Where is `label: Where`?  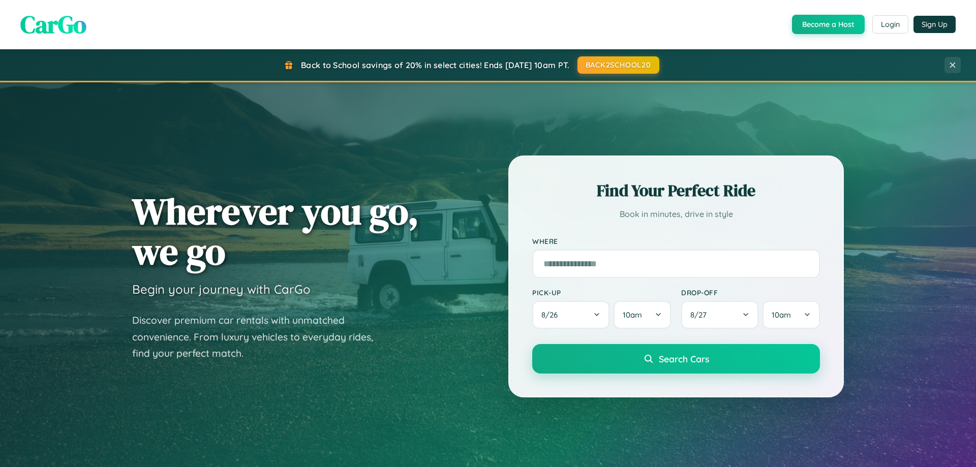
label: Where is located at coordinates (676, 241).